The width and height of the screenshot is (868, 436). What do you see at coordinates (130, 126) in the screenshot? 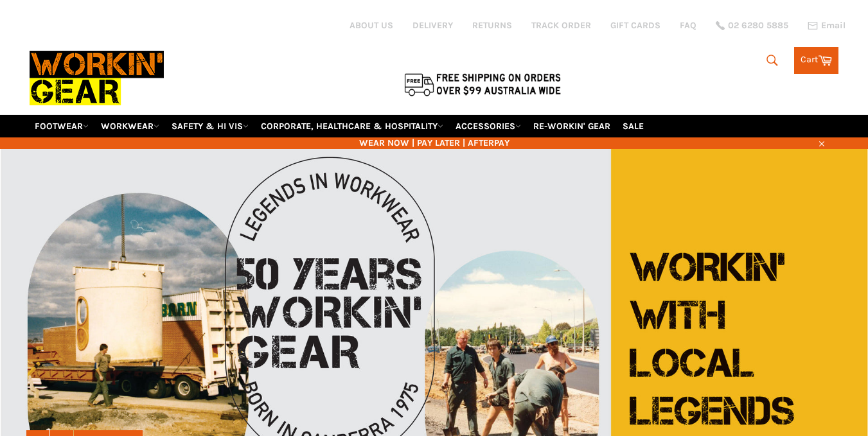
I see `a: WORKWEAR` at bounding box center [130, 126].